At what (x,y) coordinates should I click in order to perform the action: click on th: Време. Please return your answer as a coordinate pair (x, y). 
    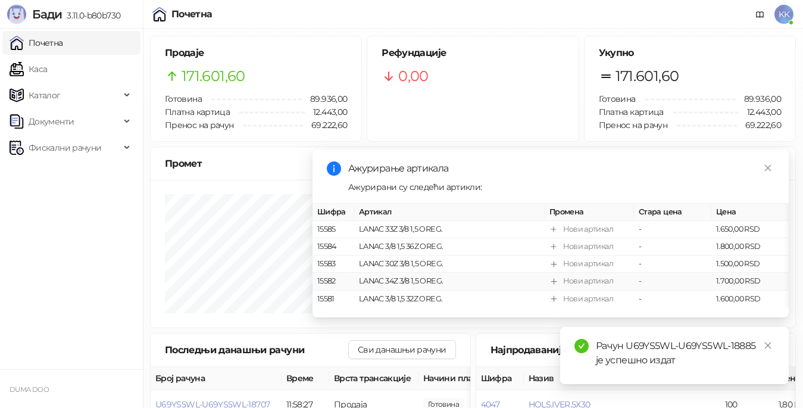
    Looking at the image, I should click on (305, 378).